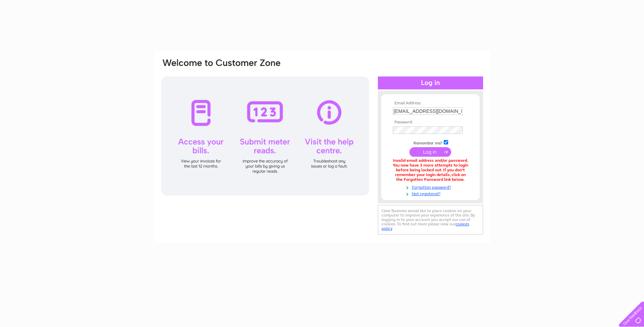 The image size is (644, 327). Describe the element at coordinates (431, 187) in the screenshot. I see `a: Forgotten password?` at that location.